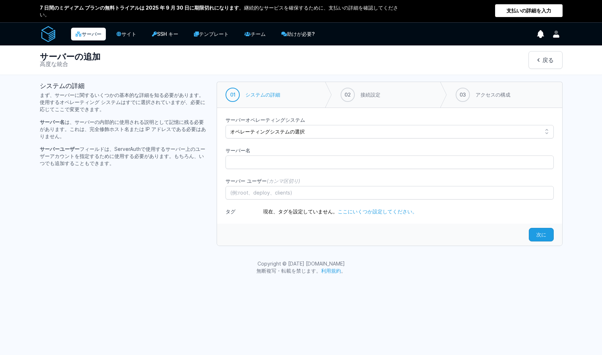 The image size is (602, 355). What do you see at coordinates (233, 95) in the screenshot?
I see `span: 01` at bounding box center [233, 95].